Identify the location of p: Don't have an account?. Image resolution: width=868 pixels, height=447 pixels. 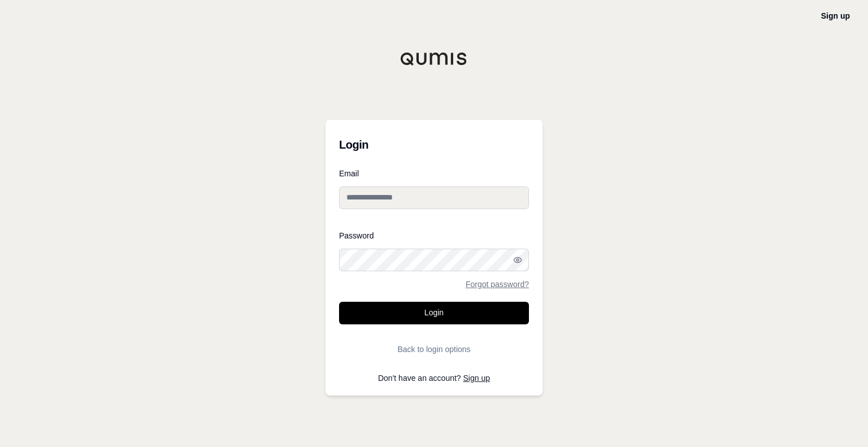
(434, 378).